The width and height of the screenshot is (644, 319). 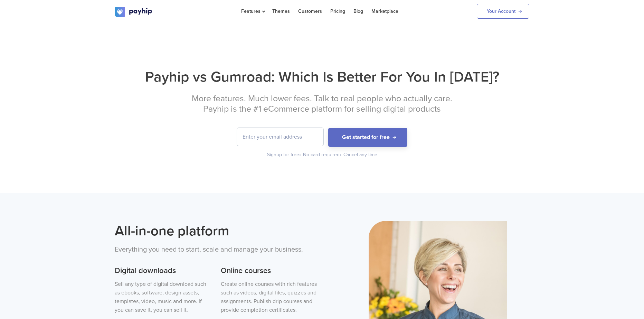 I want to click on a: Your Account, so click(x=503, y=11).